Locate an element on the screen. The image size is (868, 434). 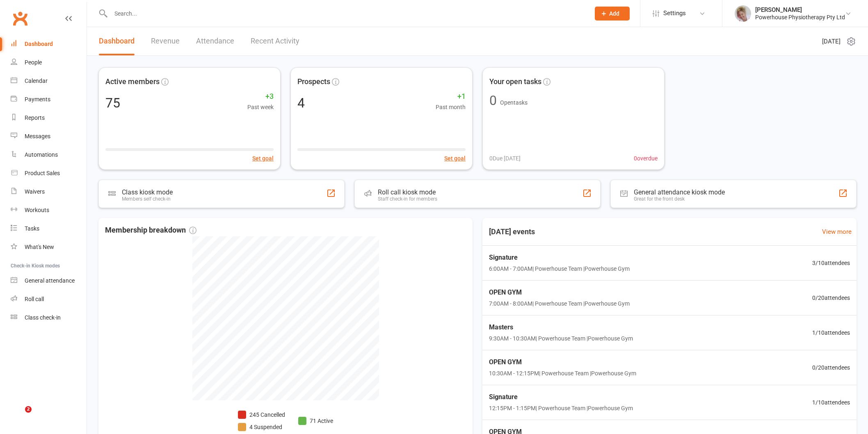
span: +3 is located at coordinates (261, 96).